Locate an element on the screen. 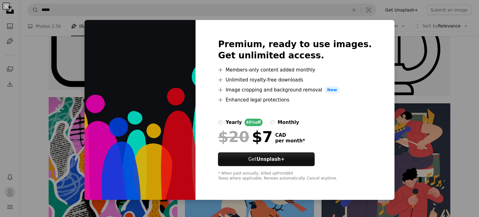 The image size is (479, 217). li: Members-only content added monthly is located at coordinates (294, 70).